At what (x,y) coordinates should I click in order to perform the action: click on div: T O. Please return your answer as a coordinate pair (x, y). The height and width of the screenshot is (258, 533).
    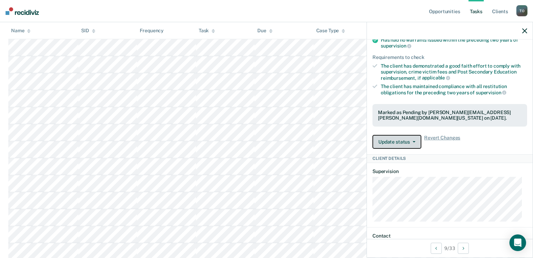
    Looking at the image, I should click on (521, 11).